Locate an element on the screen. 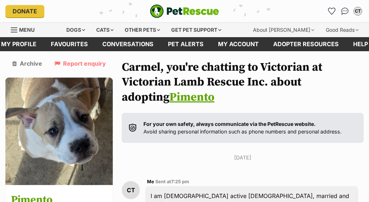  p: Avoid sharing personal information such as phone numbers and personal address. is located at coordinates (243, 128).